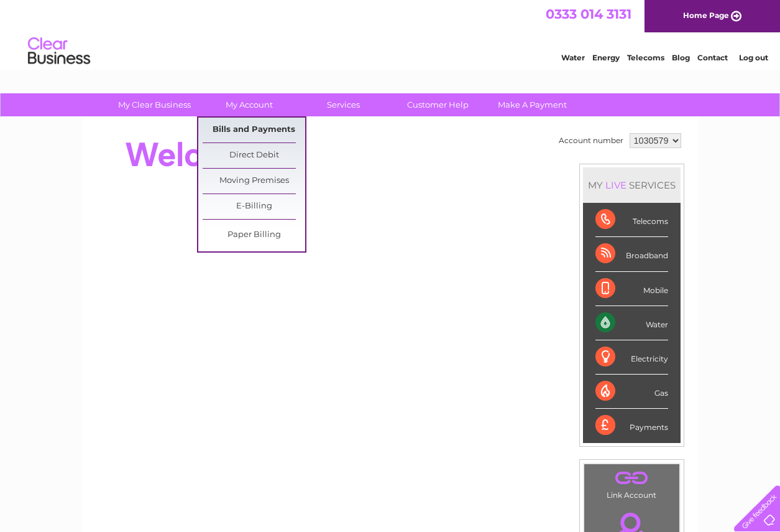 The width and height of the screenshot is (780, 532). Describe the element at coordinates (589, 14) in the screenshot. I see `a: 0333 014 3131` at that location.